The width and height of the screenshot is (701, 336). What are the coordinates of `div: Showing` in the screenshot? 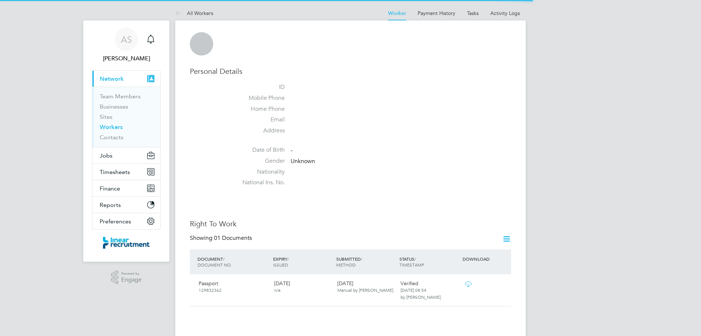 It's located at (222, 238).